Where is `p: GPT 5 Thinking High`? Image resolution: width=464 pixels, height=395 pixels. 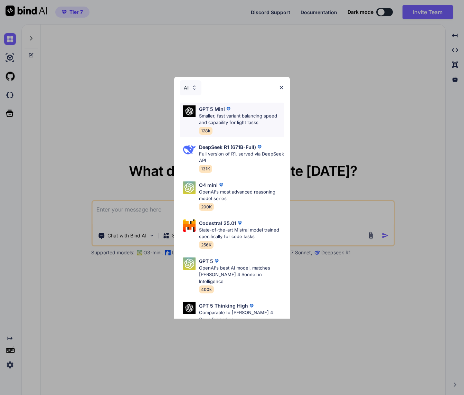
p: GPT 5 Thinking High is located at coordinates (224, 305).